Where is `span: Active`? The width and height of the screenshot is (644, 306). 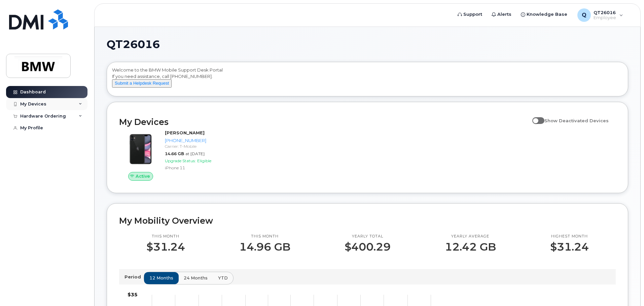 span: Active is located at coordinates (142, 176).